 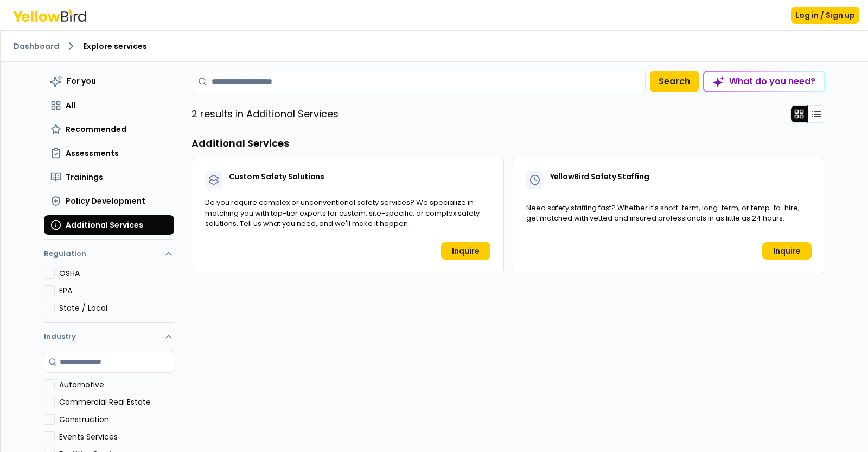 I want to click on a: Dashboard, so click(x=36, y=47).